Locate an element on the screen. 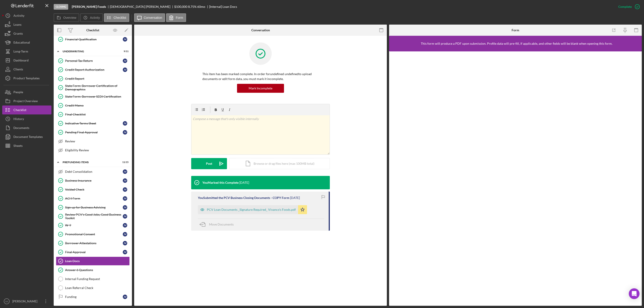 The height and width of the screenshot is (308, 644). div: Prefunding Items is located at coordinates (90, 162).